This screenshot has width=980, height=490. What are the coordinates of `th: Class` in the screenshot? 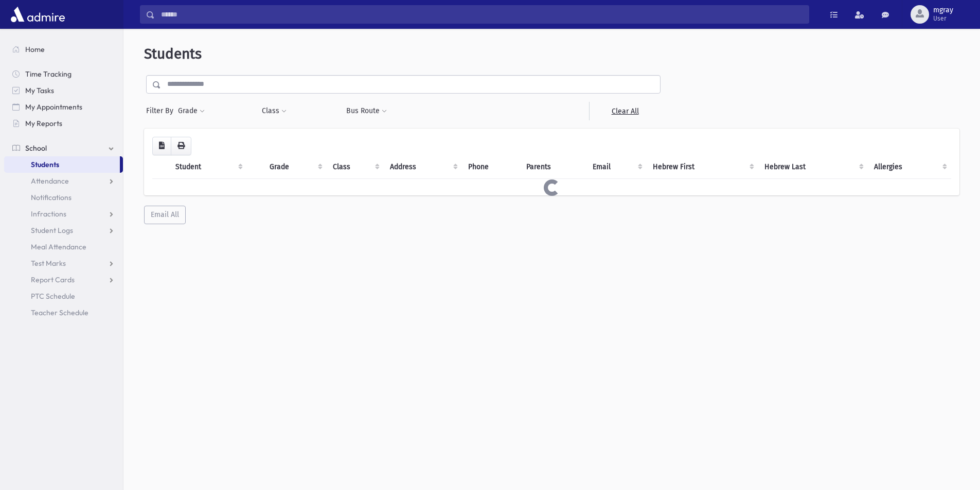 It's located at (355, 167).